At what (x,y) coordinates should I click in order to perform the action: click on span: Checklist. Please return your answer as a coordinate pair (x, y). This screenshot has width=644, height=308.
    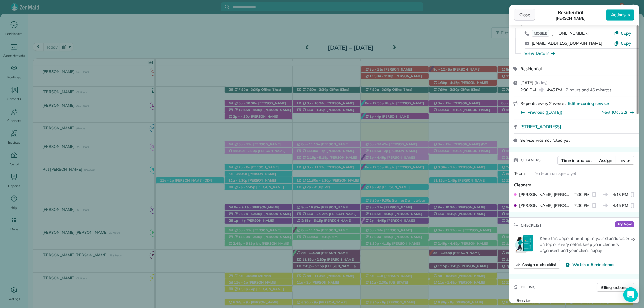
    Looking at the image, I should click on (531, 225).